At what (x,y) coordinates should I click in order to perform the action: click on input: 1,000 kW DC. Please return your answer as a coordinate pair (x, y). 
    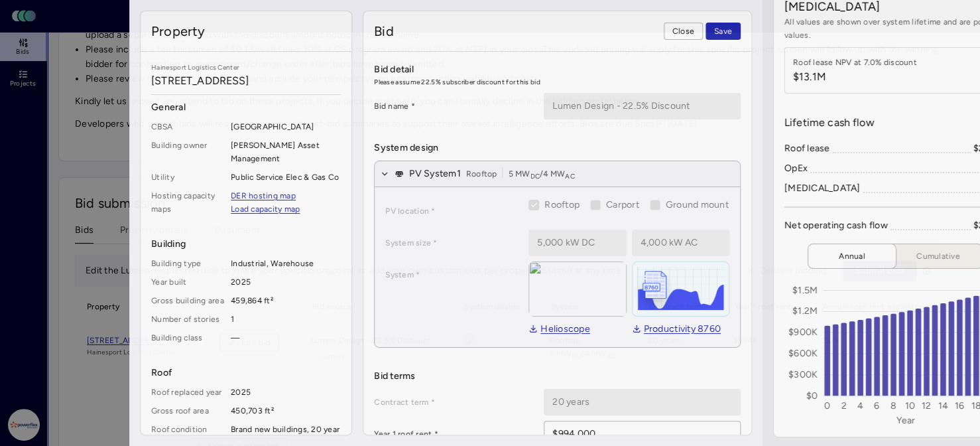
    Looking at the image, I should click on (577, 242).